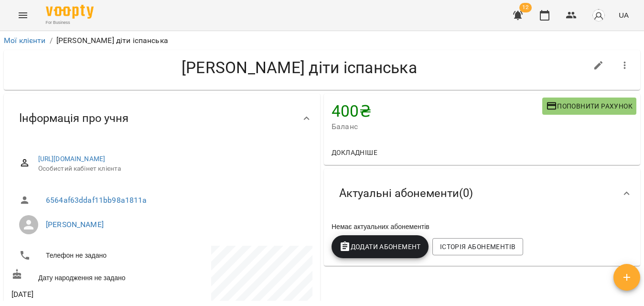 The image size is (644, 306). Describe the element at coordinates (624, 15) in the screenshot. I see `button: UA` at that location.